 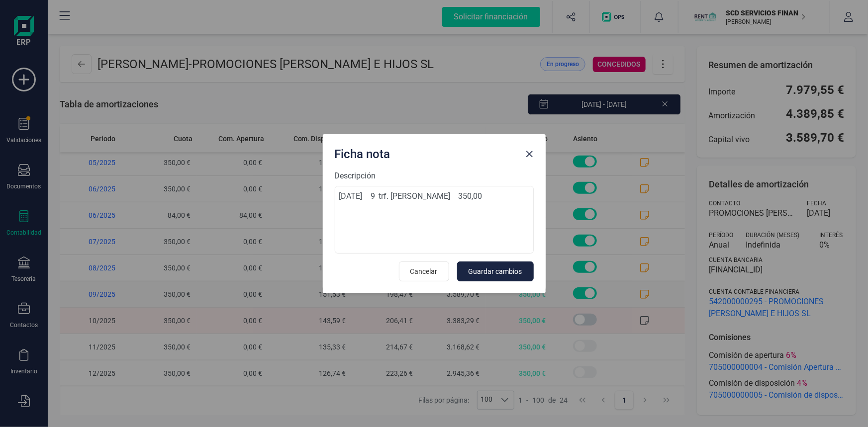 What do you see at coordinates (496, 271) in the screenshot?
I see `button: Guardar cambios` at bounding box center [496, 271].